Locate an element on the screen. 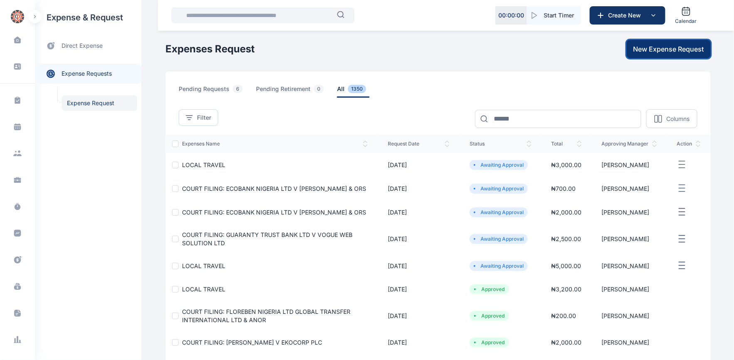  span: Start Timer is located at coordinates (559, 15).